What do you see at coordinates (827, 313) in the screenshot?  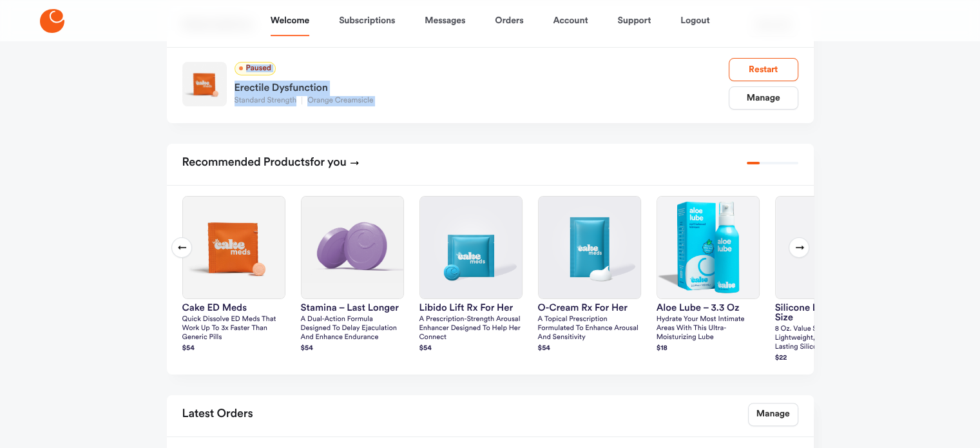 I see `h3: silicone lube – value size` at bounding box center [827, 313].